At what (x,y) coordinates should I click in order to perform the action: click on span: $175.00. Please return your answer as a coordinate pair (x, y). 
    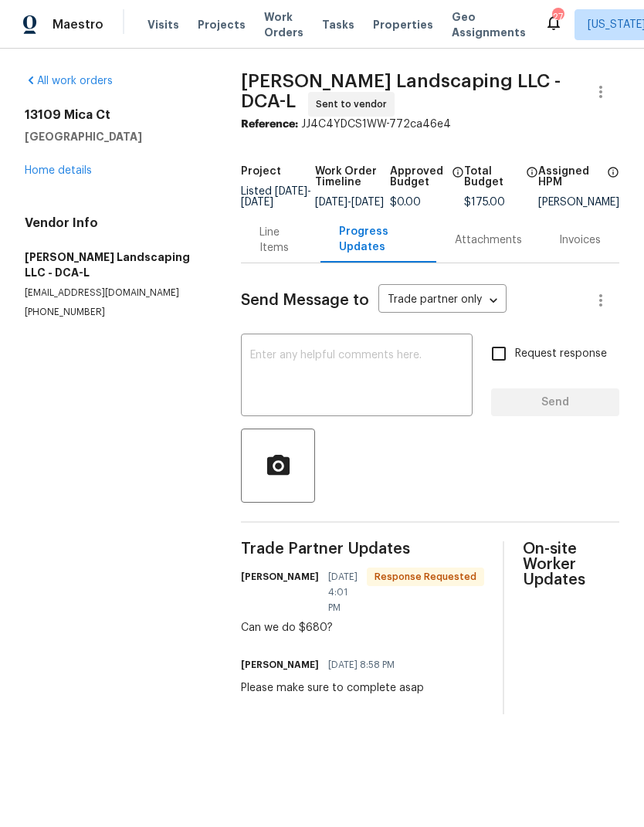
    Looking at the image, I should click on (485, 202).